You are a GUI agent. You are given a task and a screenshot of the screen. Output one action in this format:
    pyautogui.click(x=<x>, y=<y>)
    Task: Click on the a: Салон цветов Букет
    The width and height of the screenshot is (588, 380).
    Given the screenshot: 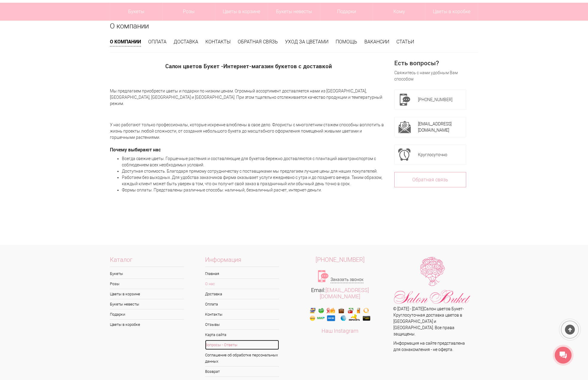 What is the action you would take?
    pyautogui.click(x=443, y=308)
    